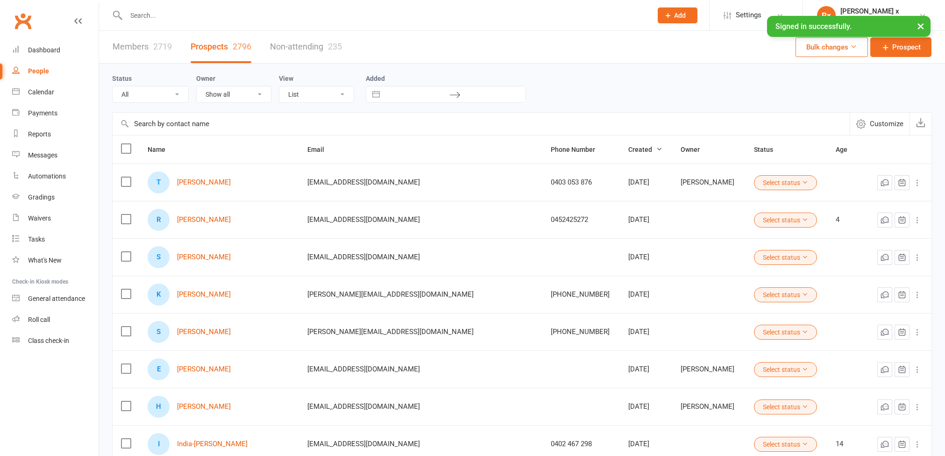 The height and width of the screenshot is (456, 945). What do you see at coordinates (42, 113) in the screenshot?
I see `div: Payments` at bounding box center [42, 113].